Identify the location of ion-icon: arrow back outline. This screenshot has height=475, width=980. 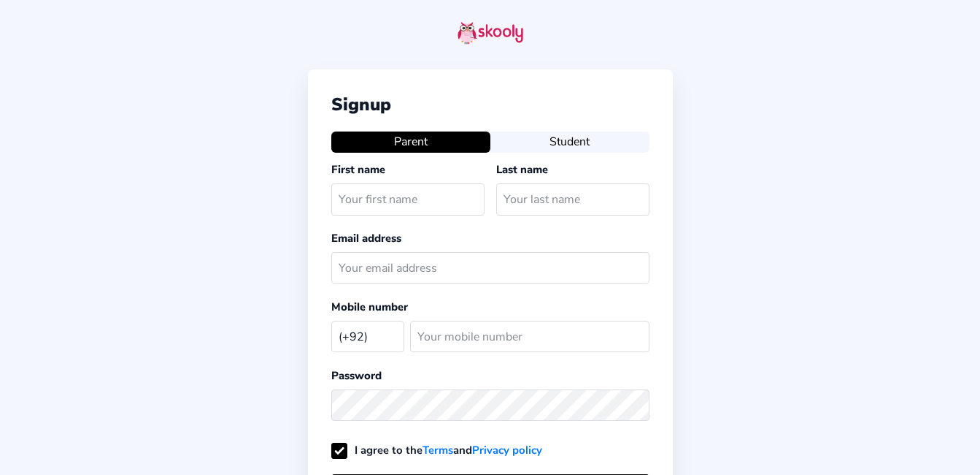
(316, 34).